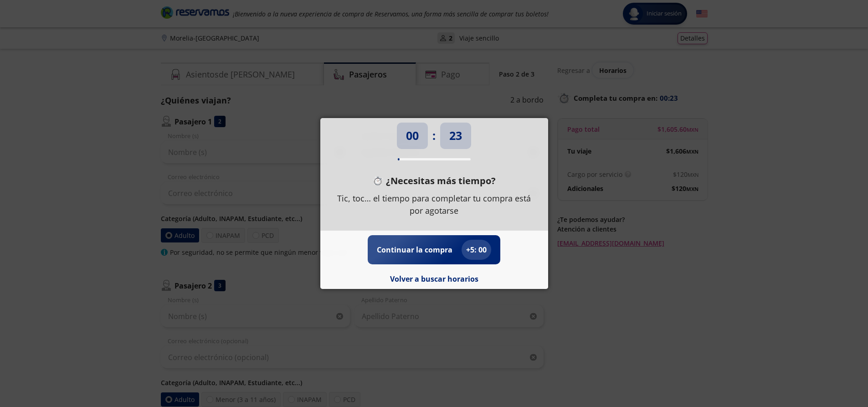 This screenshot has height=407, width=868. What do you see at coordinates (434, 204) in the screenshot?
I see `p: Tic, toc… el tiempo para completar tu compra está por agotarse` at bounding box center [434, 204].